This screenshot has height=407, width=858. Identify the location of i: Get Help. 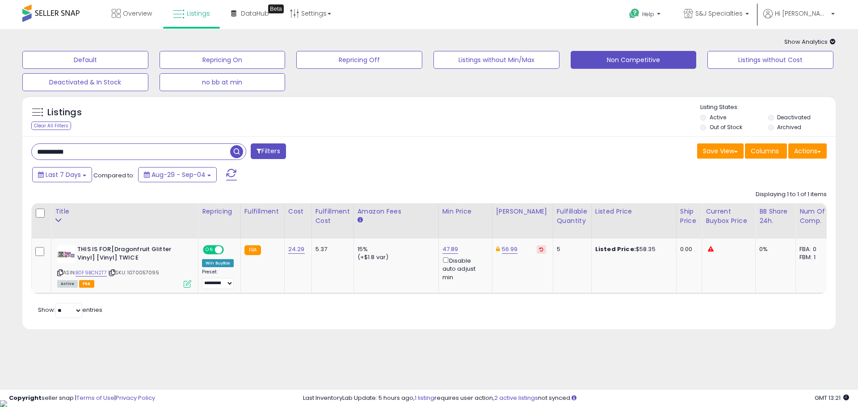
(634, 13).